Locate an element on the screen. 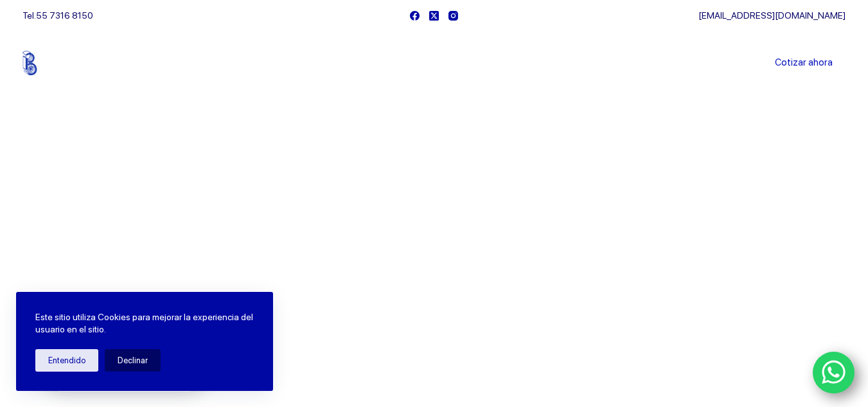 The height and width of the screenshot is (407, 868). a: 55 7316 8150 is located at coordinates (65, 15).